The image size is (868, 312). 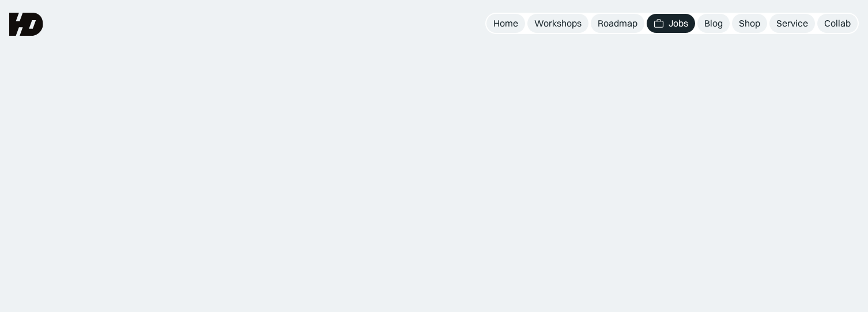 I want to click on div: Roadmap, so click(x=617, y=23).